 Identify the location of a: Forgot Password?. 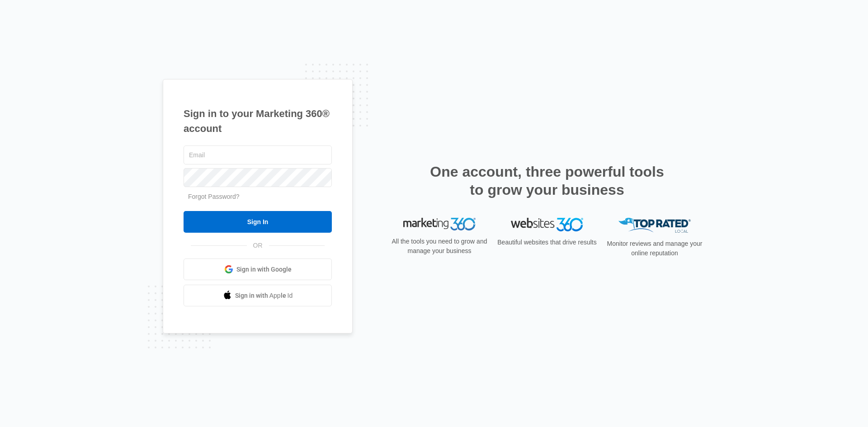
(214, 196).